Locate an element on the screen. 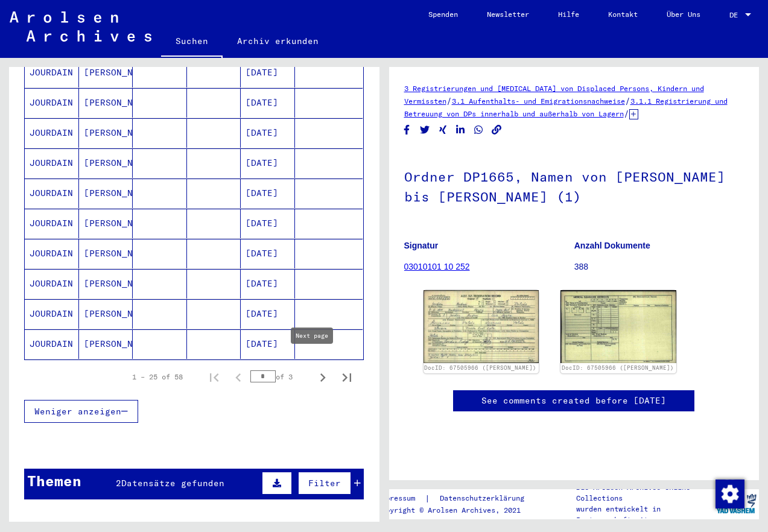 The image size is (768, 532). div: of 3 is located at coordinates (280, 376).